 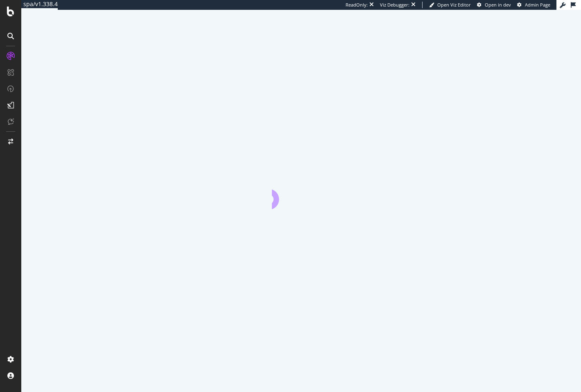 I want to click on div: ReadOnly:, so click(x=356, y=5).